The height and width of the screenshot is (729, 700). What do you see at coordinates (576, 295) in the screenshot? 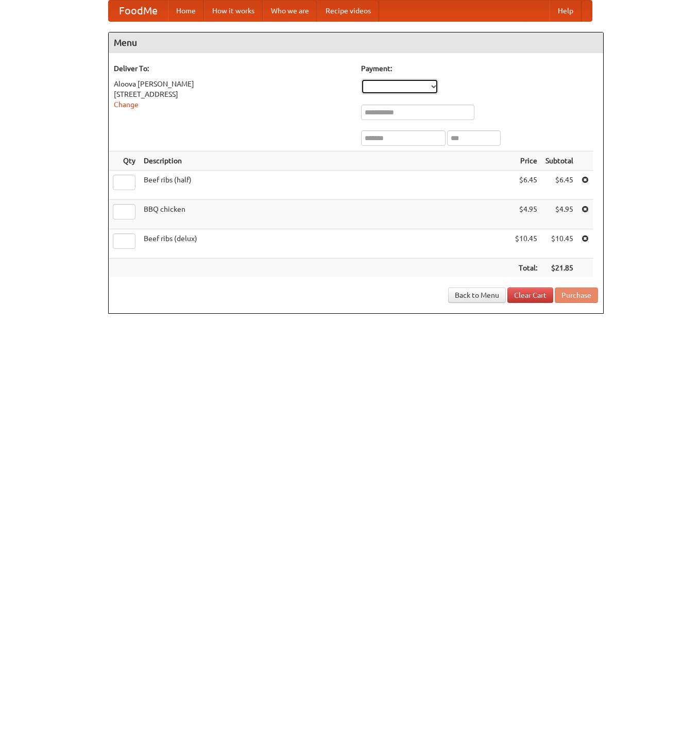
I see `button: Purchase` at bounding box center [576, 295].